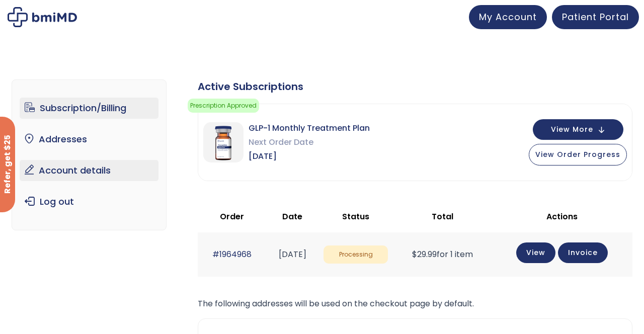 The image size is (644, 334). I want to click on div: My account, so click(43, 17).